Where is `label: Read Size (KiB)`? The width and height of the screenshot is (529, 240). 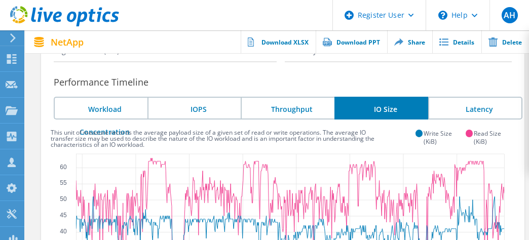 label: Read Size (KiB) is located at coordinates (488, 137).